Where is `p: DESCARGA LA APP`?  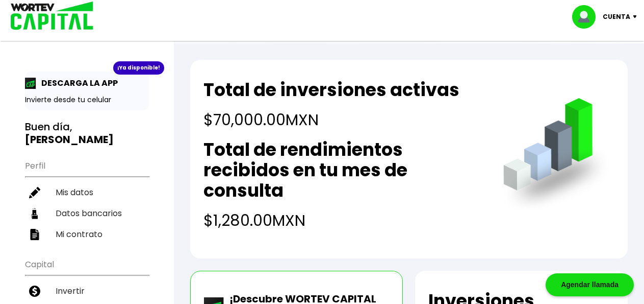
p: DESCARGA LA APP is located at coordinates (77, 83).